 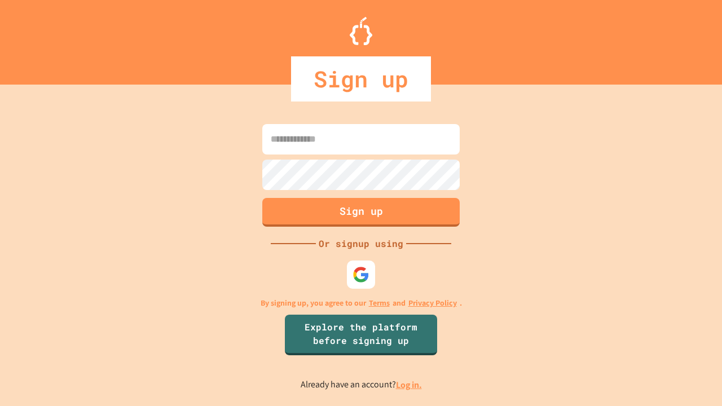 I want to click on img: google-icon.svg, so click(x=361, y=275).